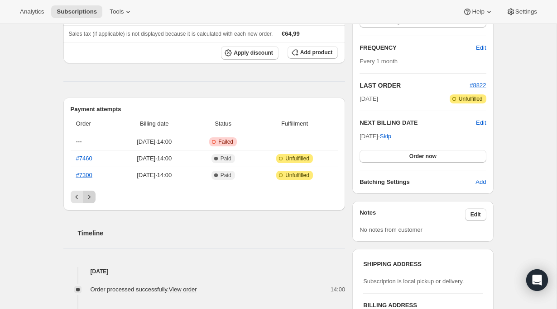  Describe the element at coordinates (154, 124) in the screenshot. I see `span: Billing date` at that location.